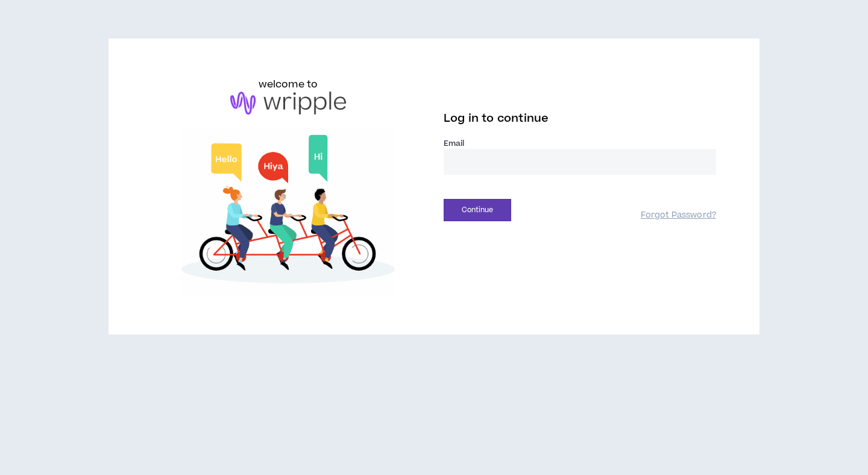 Image resolution: width=868 pixels, height=475 pixels. I want to click on a: Forgot Password?, so click(678, 215).